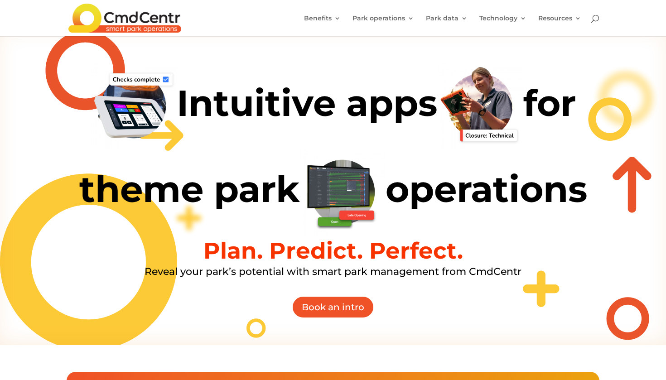 This screenshot has width=666, height=380. Describe the element at coordinates (125, 18) in the screenshot. I see `img: CmdCentr` at that location.